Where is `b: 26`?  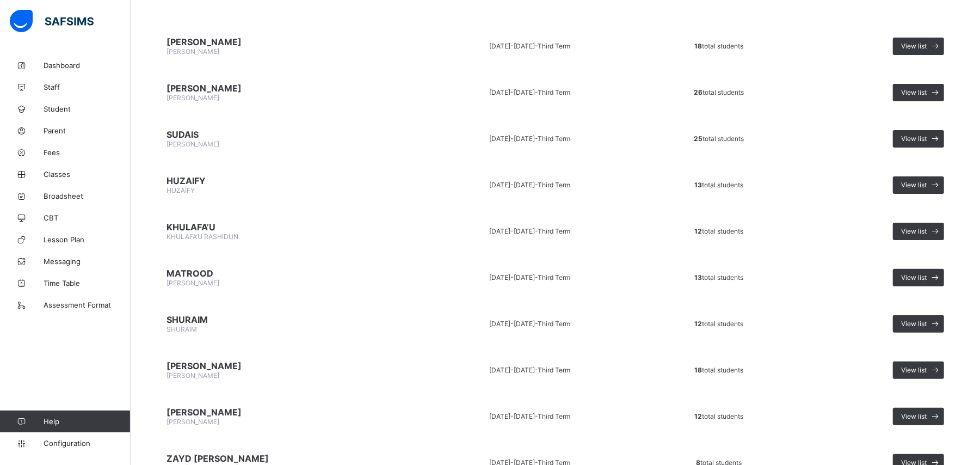 b: 26 is located at coordinates (698, 92).